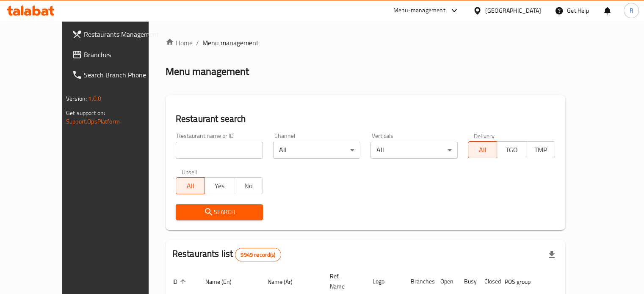  I want to click on button: Yes, so click(219, 186).